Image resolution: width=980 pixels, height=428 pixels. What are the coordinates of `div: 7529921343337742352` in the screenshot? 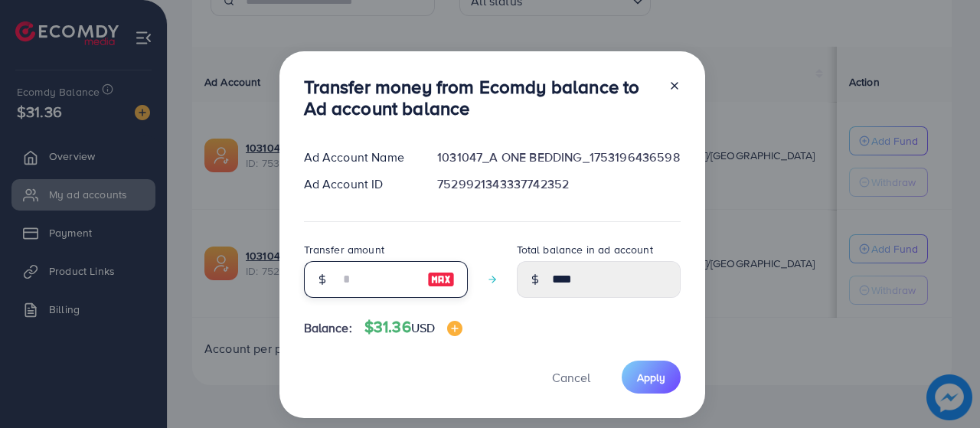 It's located at (558, 184).